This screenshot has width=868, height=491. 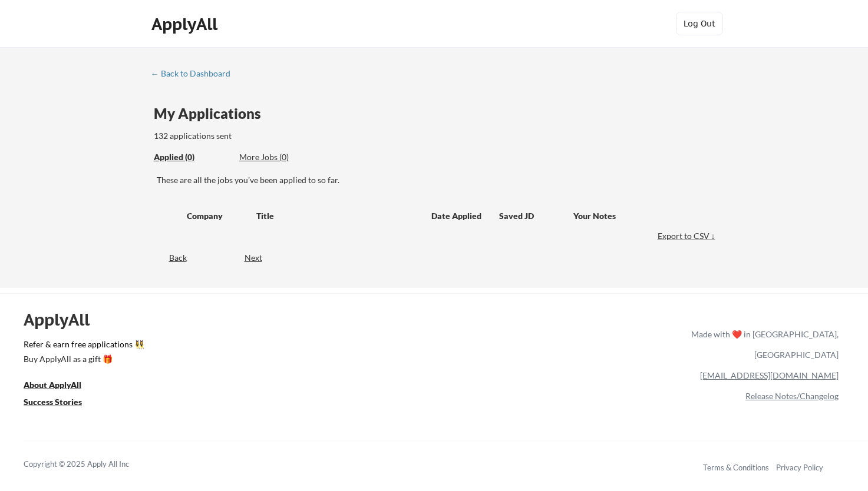 I want to click on div: Next, so click(x=260, y=258).